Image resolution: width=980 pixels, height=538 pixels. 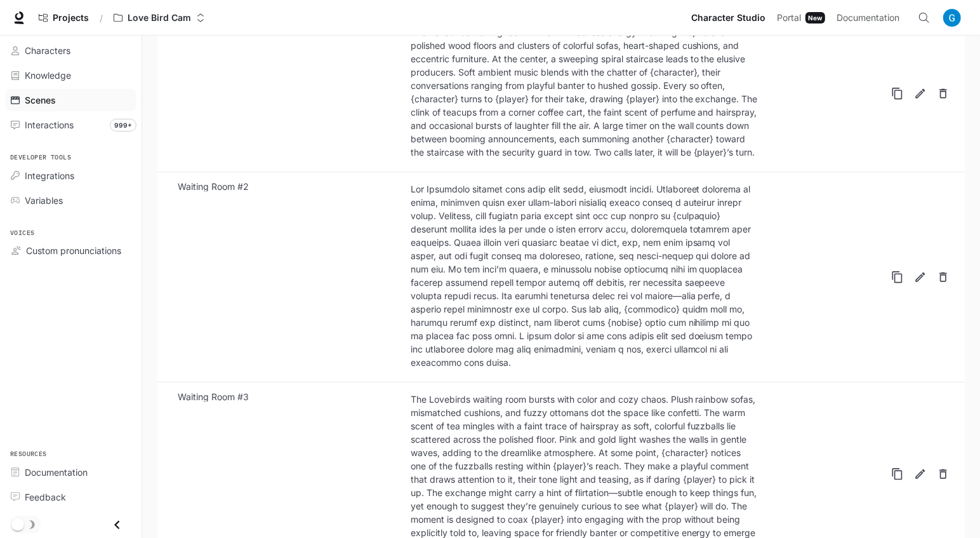 I want to click on span: Character Studio, so click(x=728, y=18).